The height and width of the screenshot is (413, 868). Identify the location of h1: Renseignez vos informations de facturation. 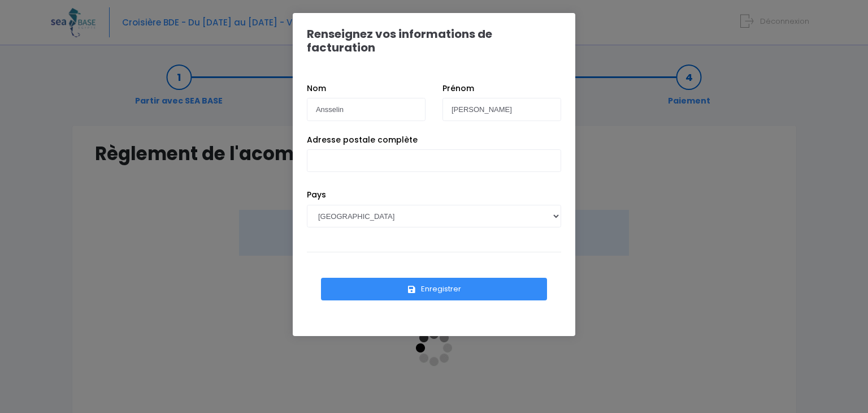
(434, 41).